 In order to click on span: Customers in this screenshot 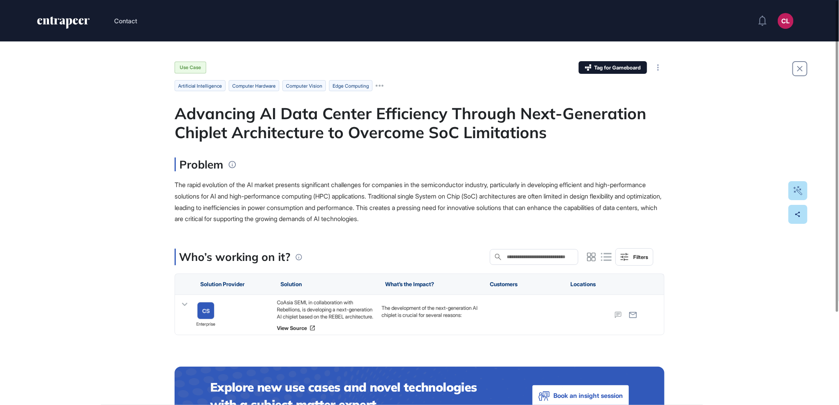, I will do `click(504, 284)`.